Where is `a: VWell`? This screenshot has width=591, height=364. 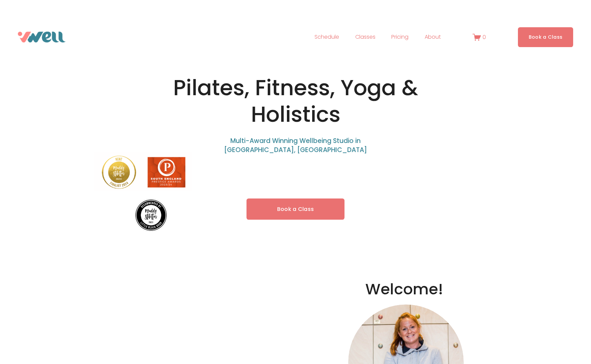
a: VWell is located at coordinates (42, 37).